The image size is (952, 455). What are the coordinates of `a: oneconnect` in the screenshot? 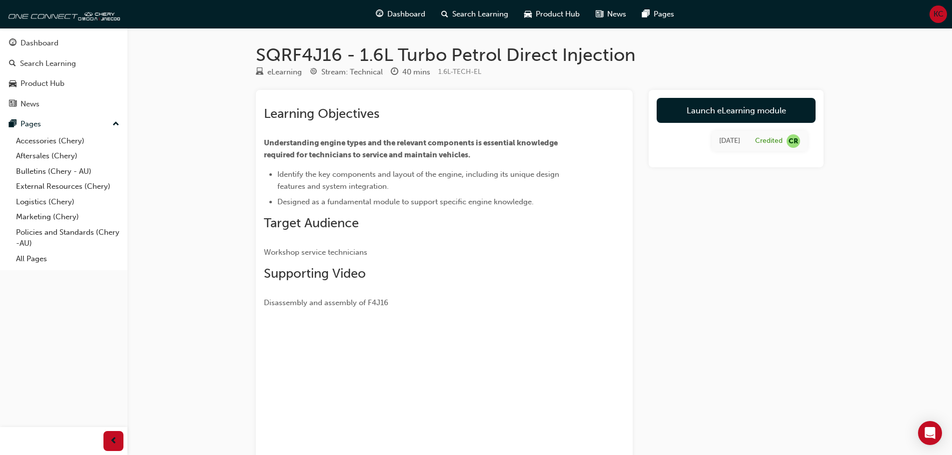 It's located at (62, 14).